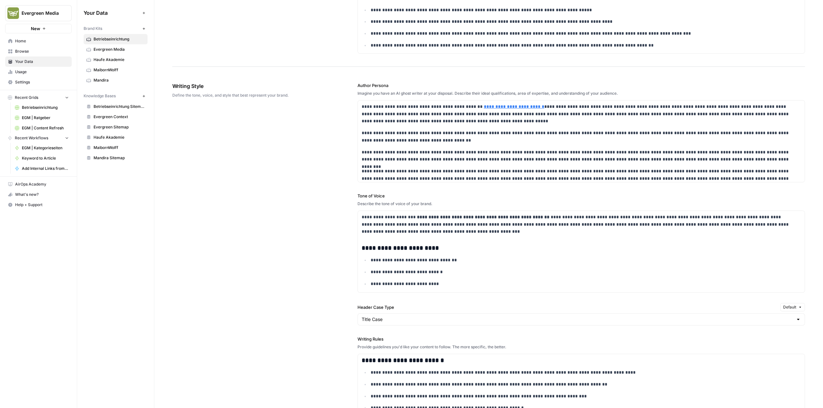  What do you see at coordinates (42, 158) in the screenshot?
I see `a: Keyword to Article` at bounding box center [42, 158].